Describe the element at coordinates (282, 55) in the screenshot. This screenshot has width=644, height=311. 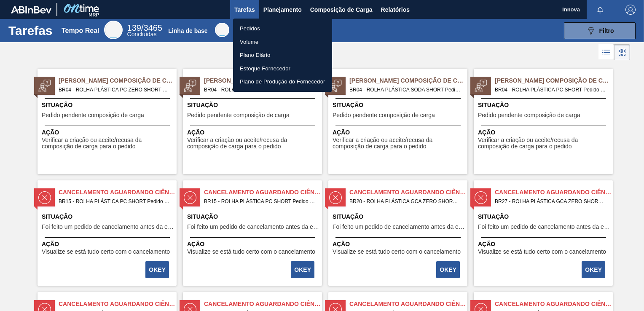
I see `a: Plano Diário` at that location.